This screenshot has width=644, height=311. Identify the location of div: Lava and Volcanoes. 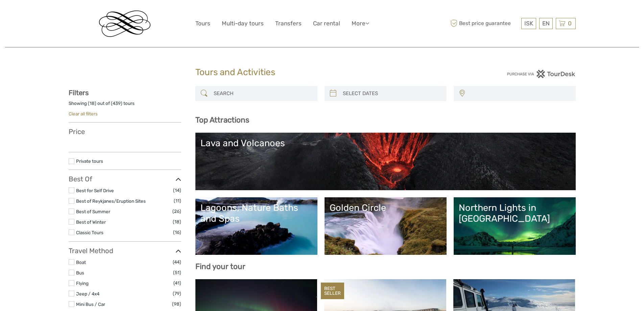
(385, 143).